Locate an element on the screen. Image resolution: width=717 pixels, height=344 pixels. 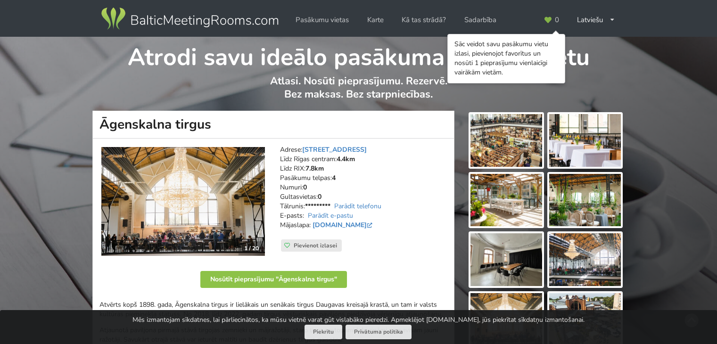
img: Baltic Meeting Rooms is located at coordinates (190, 19).